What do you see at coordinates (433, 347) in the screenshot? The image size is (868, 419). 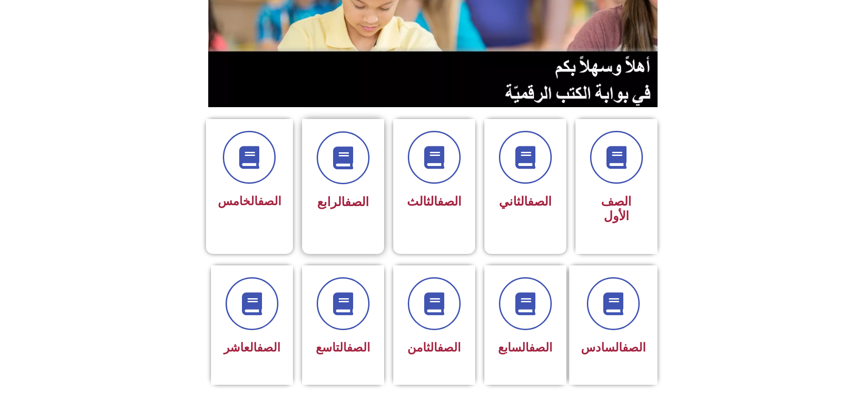 I see `span: الثامن` at bounding box center [433, 347].